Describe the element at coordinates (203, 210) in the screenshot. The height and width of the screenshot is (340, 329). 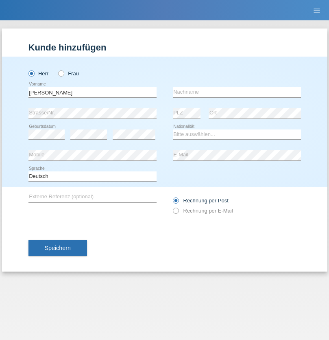
I see `label: Rechnung per E-Mail` at that location.